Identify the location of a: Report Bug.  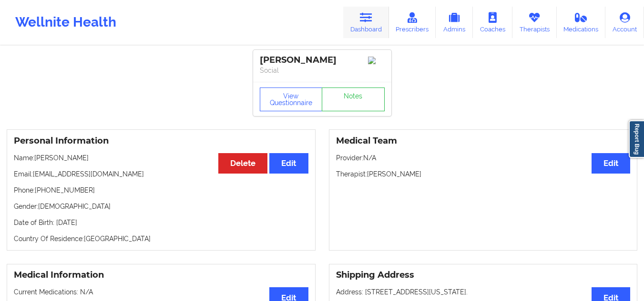
(636, 139).